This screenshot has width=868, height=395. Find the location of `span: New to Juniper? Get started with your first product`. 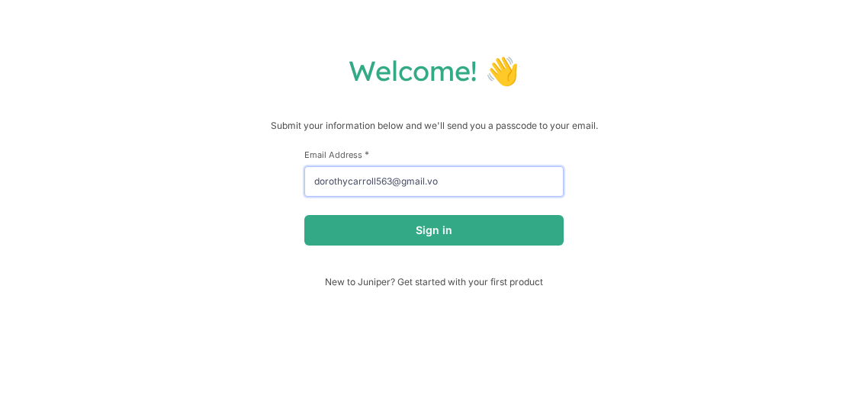

span: New to Juniper? Get started with your first product is located at coordinates (434, 282).